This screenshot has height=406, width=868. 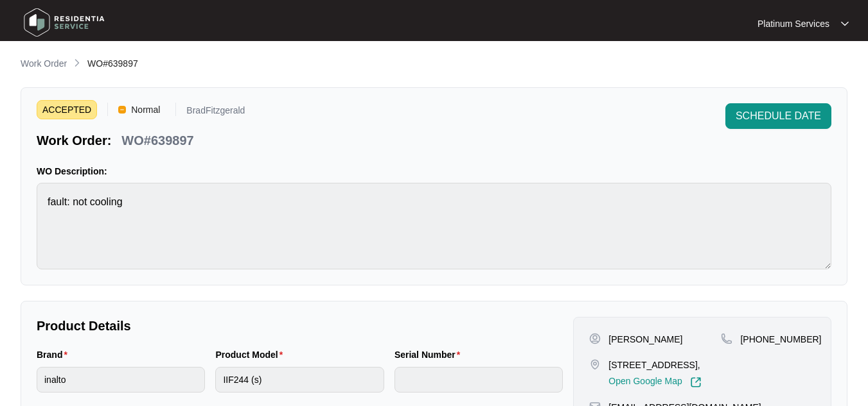 I want to click on img: dropdown arrow, so click(x=845, y=24).